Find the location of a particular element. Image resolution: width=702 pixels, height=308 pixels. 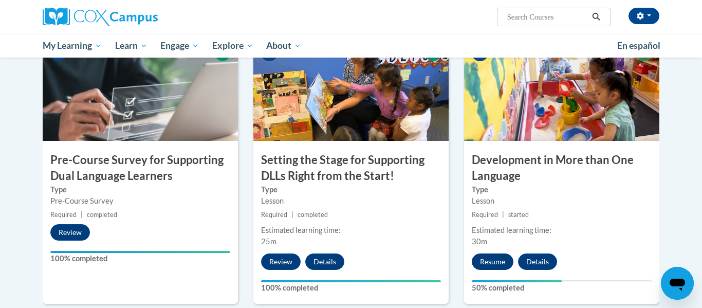

span: Explore is located at coordinates (233, 46).